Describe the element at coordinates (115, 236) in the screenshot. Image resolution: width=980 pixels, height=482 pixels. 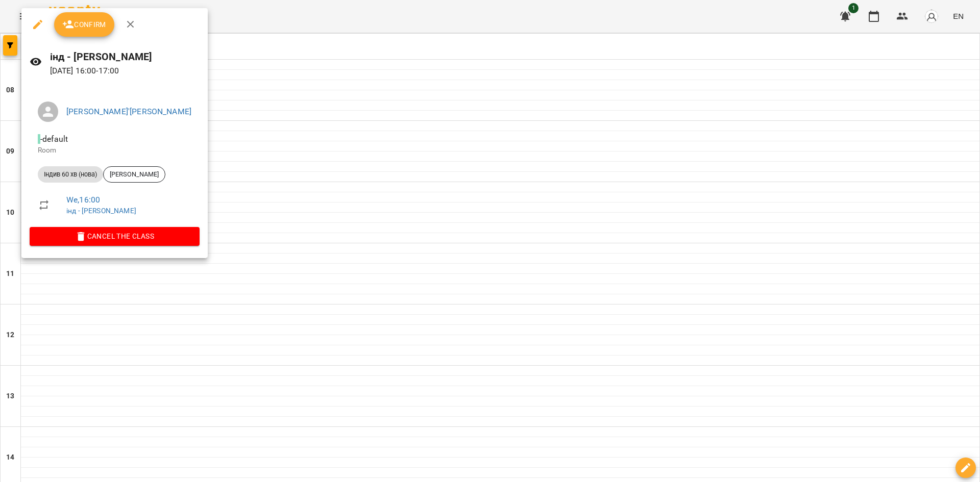
I see `span: Cancel the class` at that location.